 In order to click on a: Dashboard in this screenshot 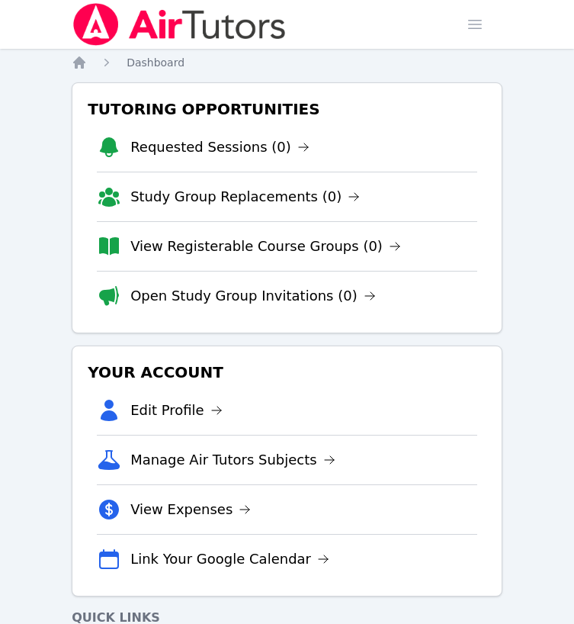, I will do `click(156, 63)`.